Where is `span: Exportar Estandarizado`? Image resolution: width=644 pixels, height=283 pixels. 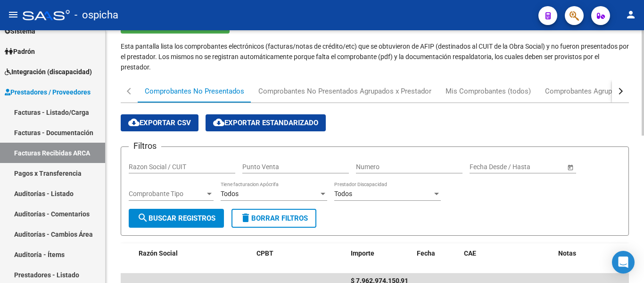
span: Exportar Estandarizado is located at coordinates (265, 123).